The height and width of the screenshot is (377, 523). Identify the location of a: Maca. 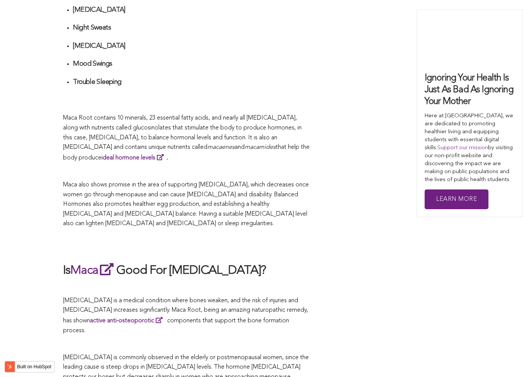
(93, 271).